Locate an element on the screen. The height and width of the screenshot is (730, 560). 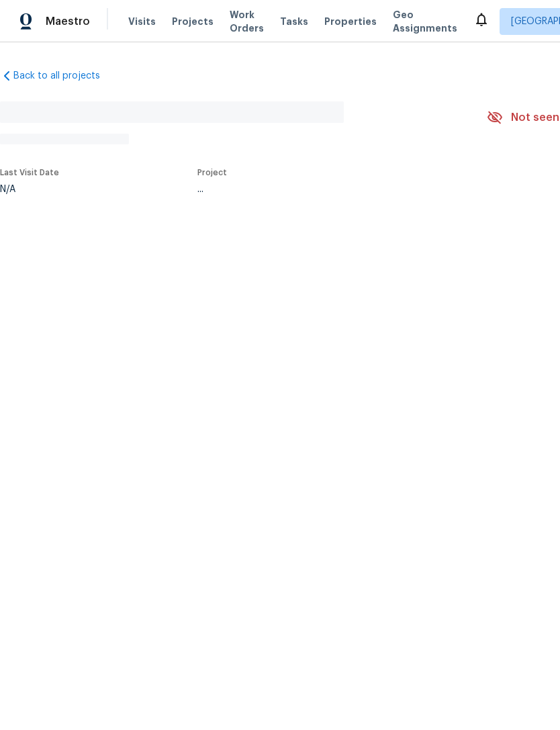
span: Maestro is located at coordinates (68, 21).